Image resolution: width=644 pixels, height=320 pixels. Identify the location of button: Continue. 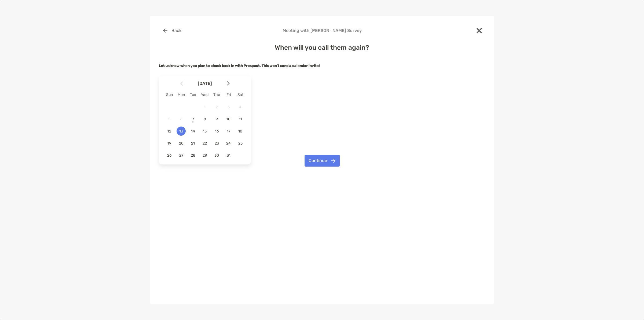
(322, 161).